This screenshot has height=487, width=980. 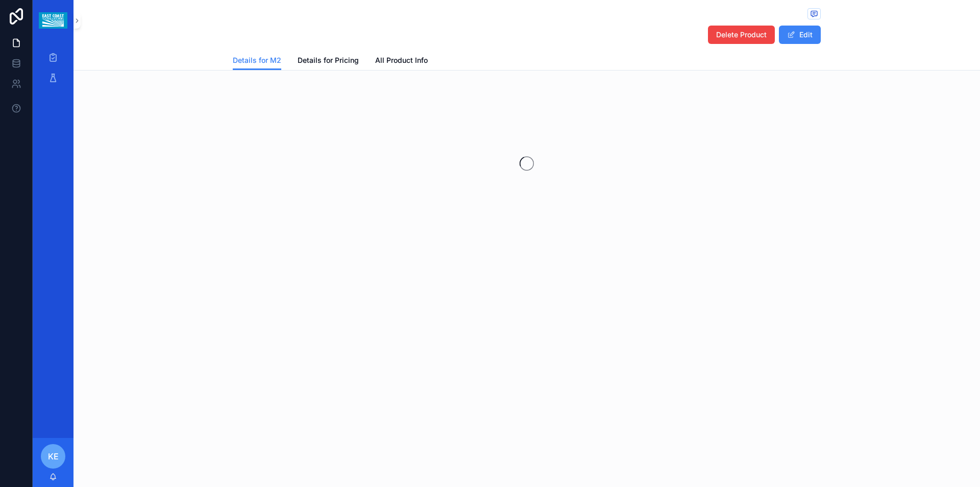 What do you see at coordinates (53, 71) in the screenshot?
I see `div: scrollable content` at bounding box center [53, 71].